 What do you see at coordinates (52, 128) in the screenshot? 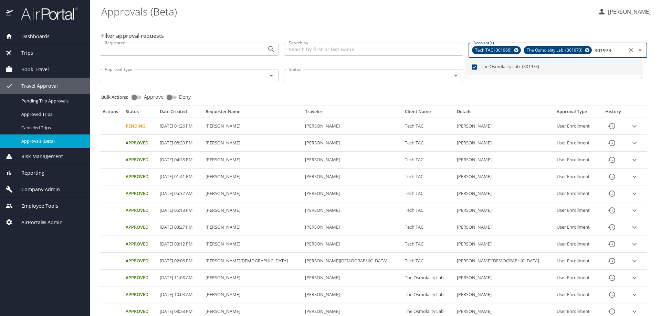
I see `span: Canceled Trips` at bounding box center [52, 128].